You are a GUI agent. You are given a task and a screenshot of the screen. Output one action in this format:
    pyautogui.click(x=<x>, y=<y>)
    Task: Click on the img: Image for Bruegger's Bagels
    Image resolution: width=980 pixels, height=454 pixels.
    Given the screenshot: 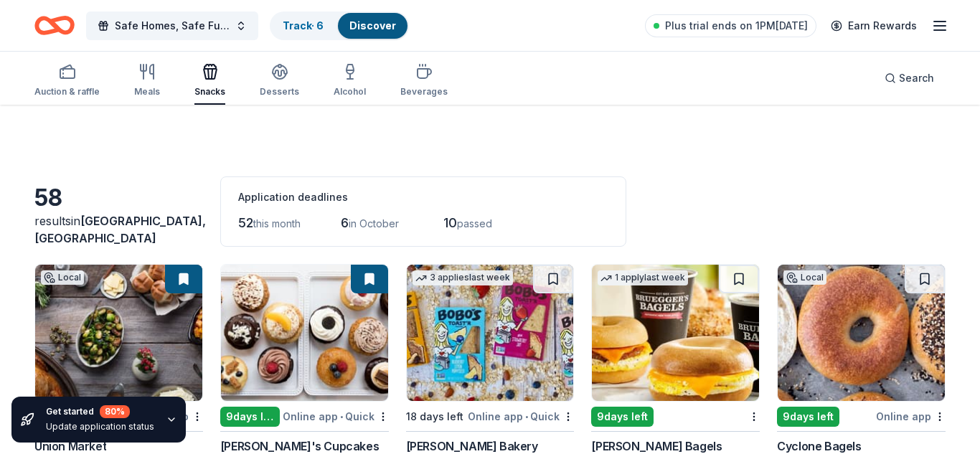 What is the action you would take?
    pyautogui.click(x=675, y=333)
    